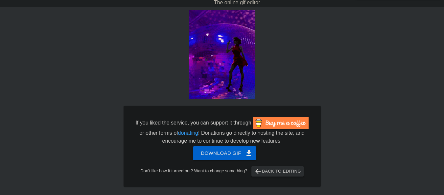 The width and height of the screenshot is (444, 195). Describe the element at coordinates (188, 132) in the screenshot. I see `a: donating` at that location.